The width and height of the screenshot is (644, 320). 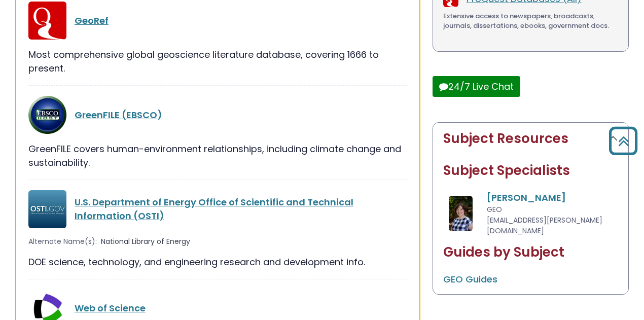 What do you see at coordinates (531, 171) in the screenshot?
I see `h2: Subject Specialists` at bounding box center [531, 171].